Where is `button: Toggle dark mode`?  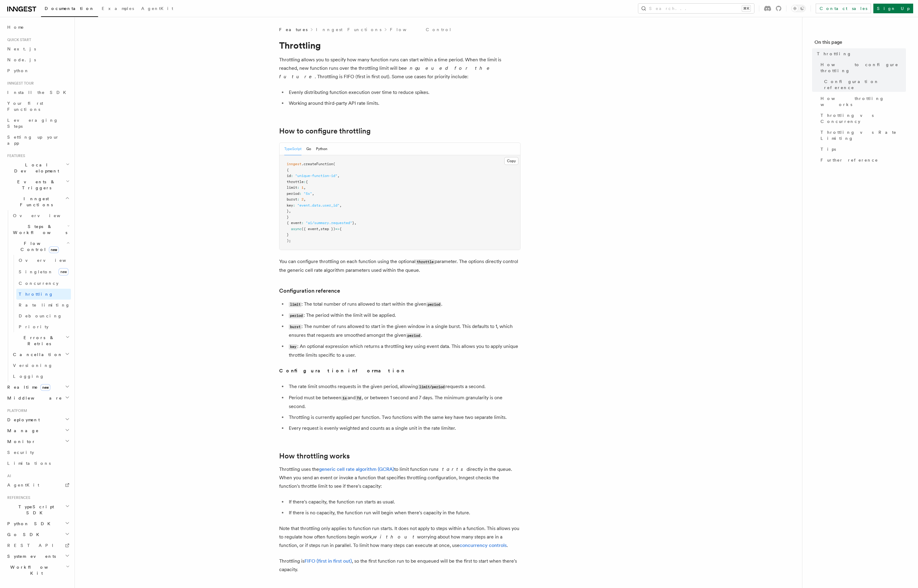 button: Toggle dark mode is located at coordinates (799, 9).